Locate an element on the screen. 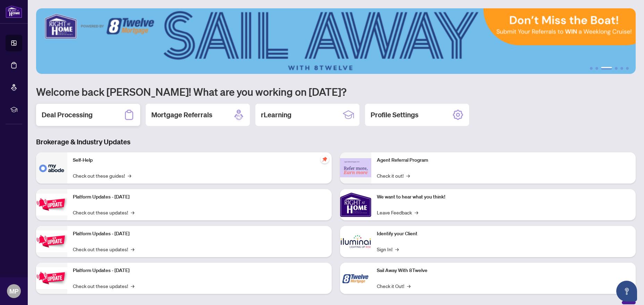 The width and height of the screenshot is (644, 305). h2: Profile Settings is located at coordinates (394, 115).